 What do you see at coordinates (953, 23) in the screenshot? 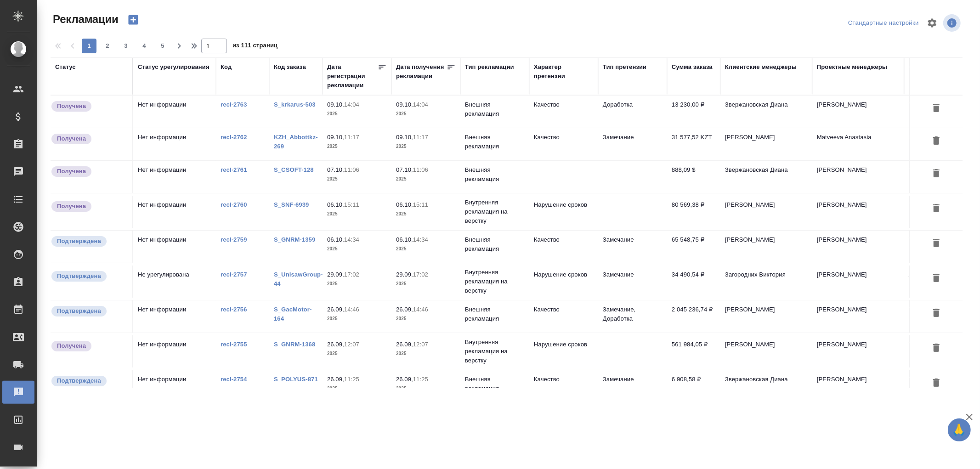
I see `span: Посмотреть информацию` at bounding box center [953, 23].